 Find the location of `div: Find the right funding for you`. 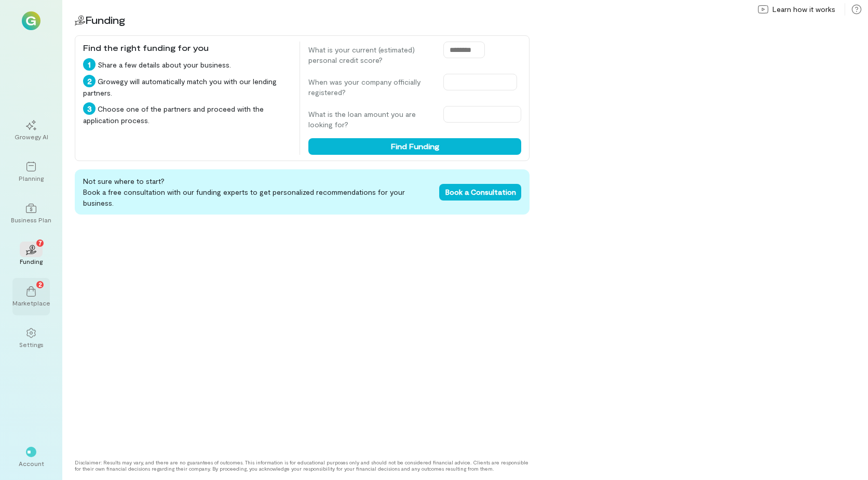

div: Find the right funding for you is located at coordinates (187, 48).